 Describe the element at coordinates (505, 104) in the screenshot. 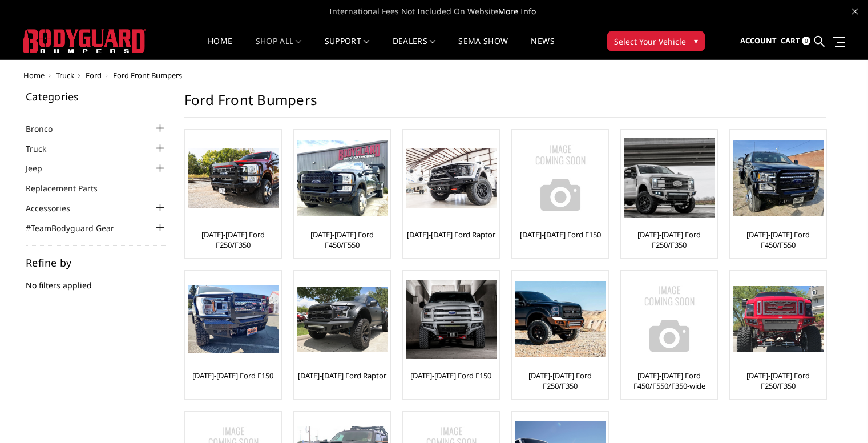

I see `h1: Ford Front Bumpers` at that location.